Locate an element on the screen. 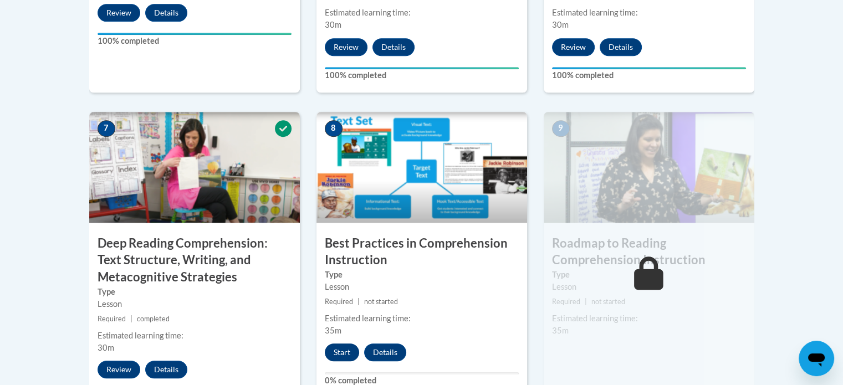 Image resolution: width=843 pixels, height=385 pixels. h3: Roadmap to Reading Comprehension Instruction is located at coordinates (649, 252).